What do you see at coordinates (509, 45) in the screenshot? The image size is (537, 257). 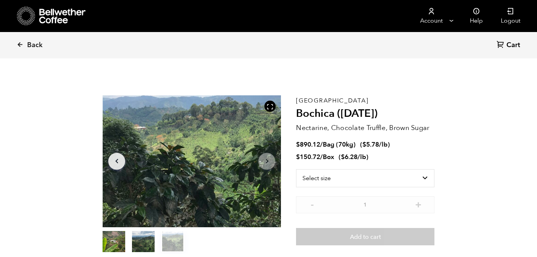 I see `a: Cart` at bounding box center [509, 45].